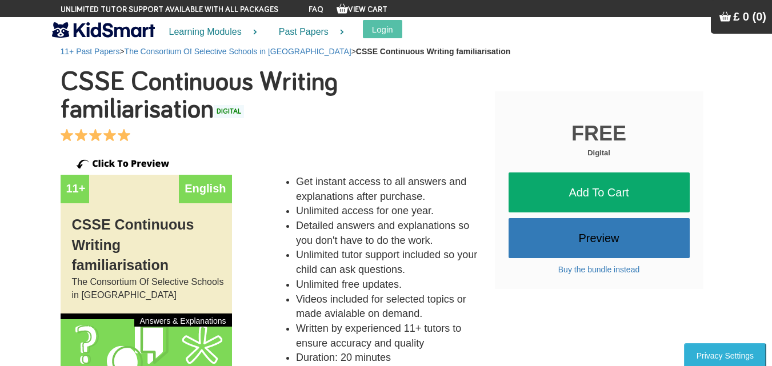  What do you see at coordinates (205, 189) in the screenshot?
I see `div: English` at bounding box center [205, 189].